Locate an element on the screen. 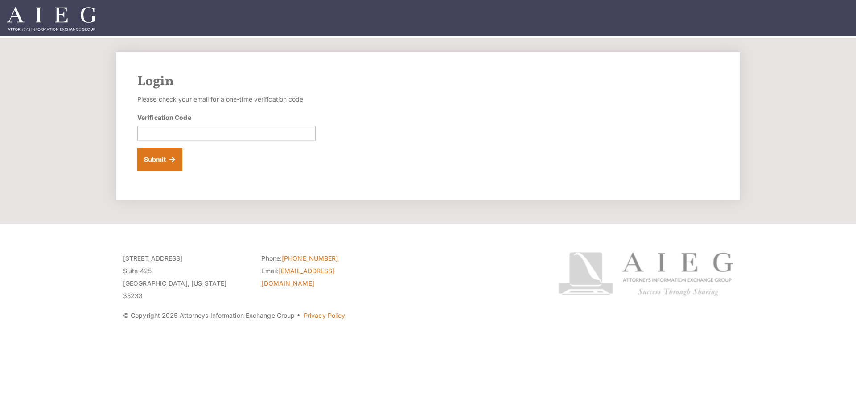  p: Please check your email for a one-time verification code is located at coordinates (227, 99).